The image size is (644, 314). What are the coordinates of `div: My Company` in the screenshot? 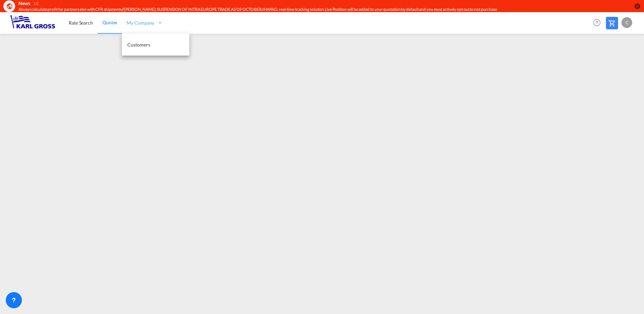 It's located at (145, 22).